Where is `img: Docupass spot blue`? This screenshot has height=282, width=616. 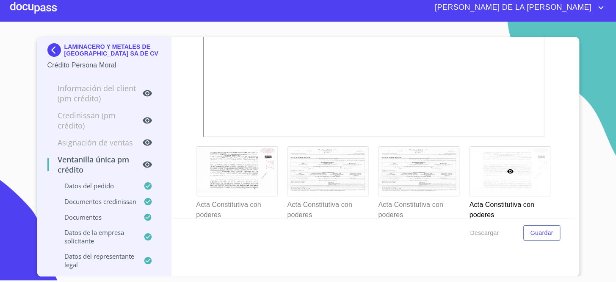
img: Docupass spot blue is located at coordinates (56, 50).